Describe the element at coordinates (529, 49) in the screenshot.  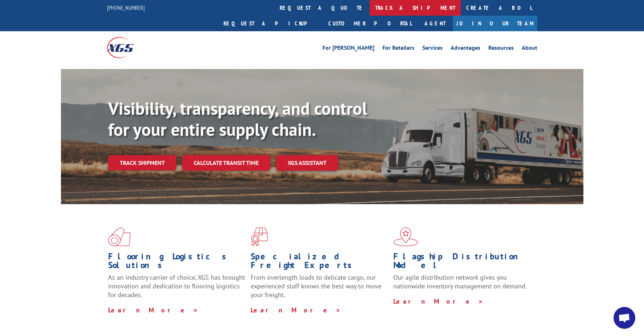
I see `a: About` at that location.